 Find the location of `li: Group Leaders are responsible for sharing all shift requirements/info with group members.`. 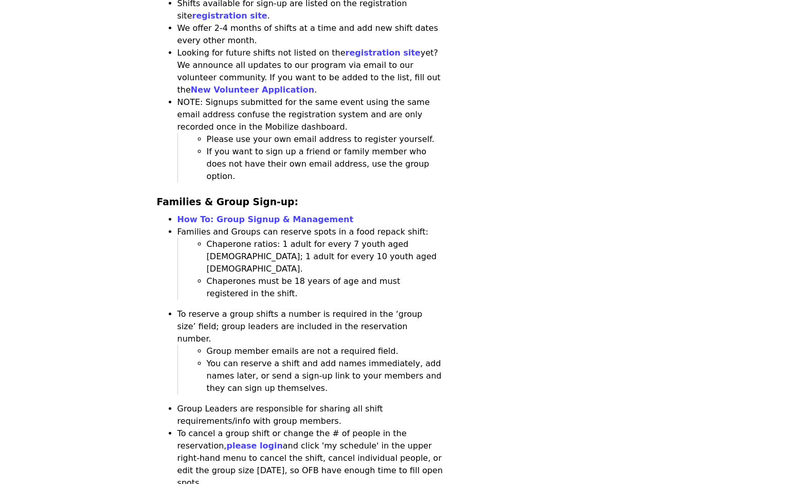

li: Group Leaders are responsible for sharing all shift requirements/info with group members. is located at coordinates (310, 415).